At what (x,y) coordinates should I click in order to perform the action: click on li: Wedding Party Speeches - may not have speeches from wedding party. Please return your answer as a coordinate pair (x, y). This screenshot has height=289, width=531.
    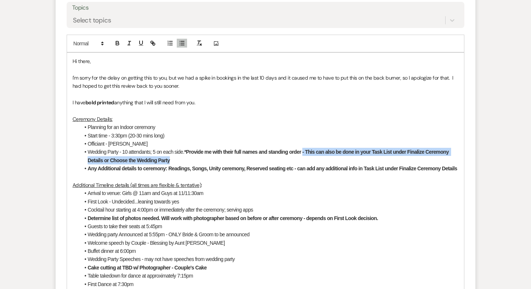
    Looking at the image, I should click on (269, 259).